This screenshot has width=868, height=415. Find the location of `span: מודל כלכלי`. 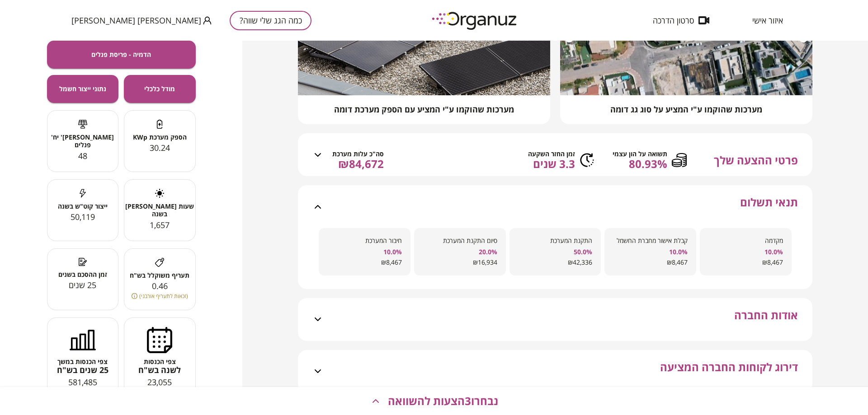

span: מודל כלכלי is located at coordinates (159, 89).